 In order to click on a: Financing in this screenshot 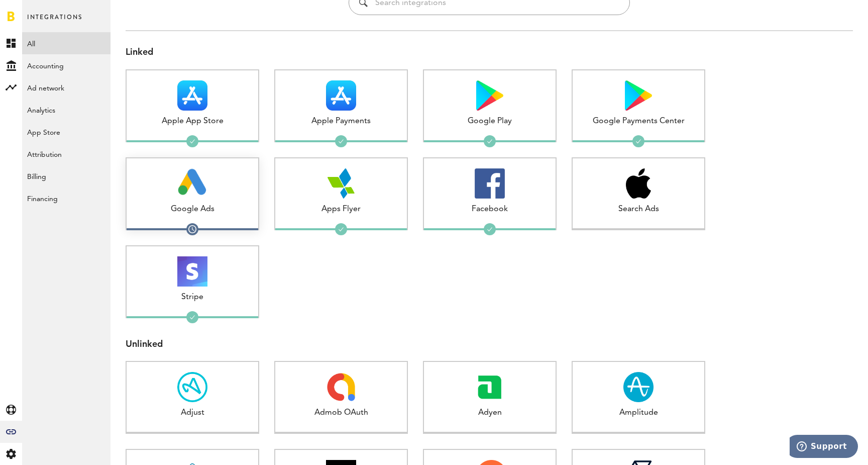, I will do `click(66, 198)`.